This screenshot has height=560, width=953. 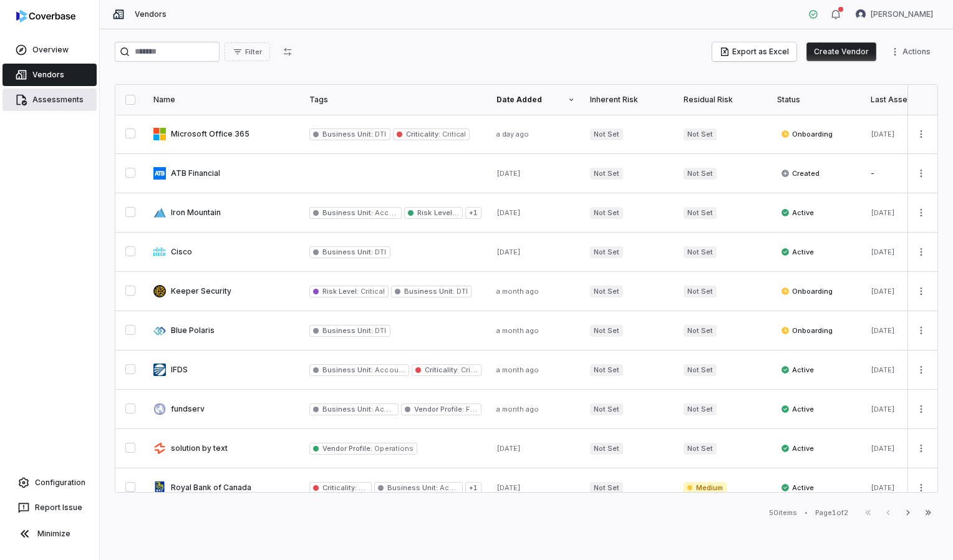 I want to click on div: Page 1 of 2, so click(x=832, y=513).